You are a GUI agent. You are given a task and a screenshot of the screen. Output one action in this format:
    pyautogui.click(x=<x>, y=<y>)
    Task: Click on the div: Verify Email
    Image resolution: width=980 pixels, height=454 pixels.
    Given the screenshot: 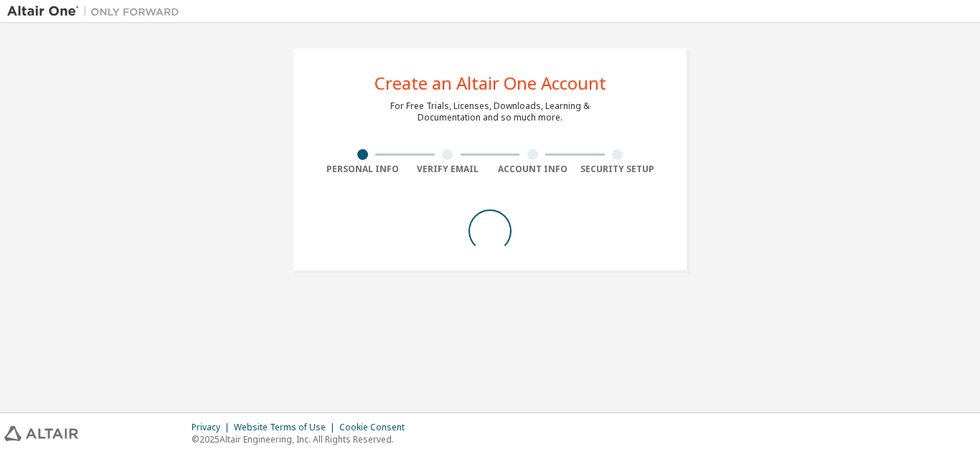 What is the action you would take?
    pyautogui.click(x=448, y=169)
    